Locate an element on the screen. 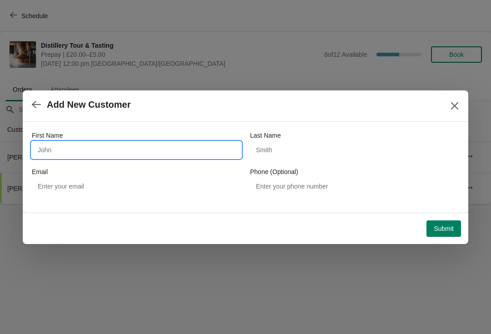 Image resolution: width=491 pixels, height=334 pixels. label: Last Name is located at coordinates (266, 135).